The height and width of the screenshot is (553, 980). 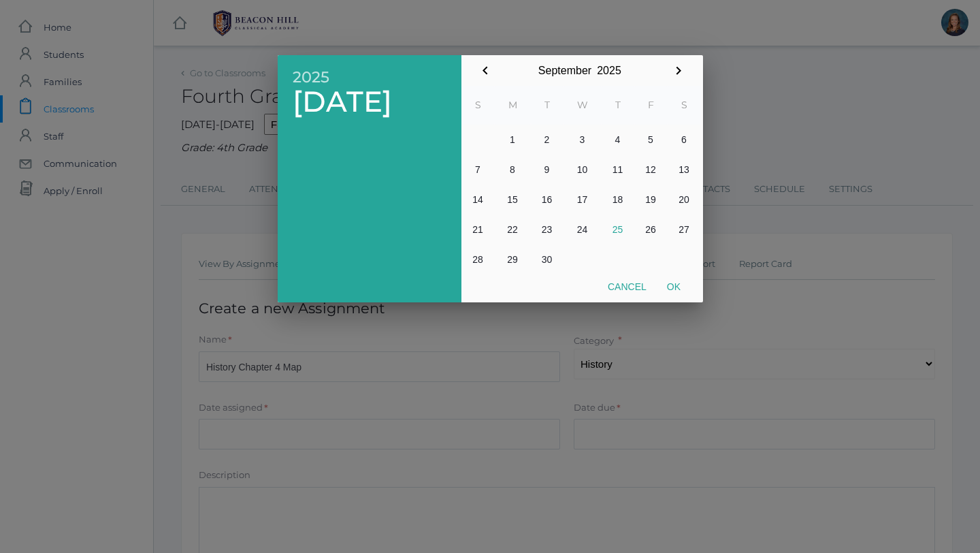 I want to click on button: 3, so click(x=583, y=140).